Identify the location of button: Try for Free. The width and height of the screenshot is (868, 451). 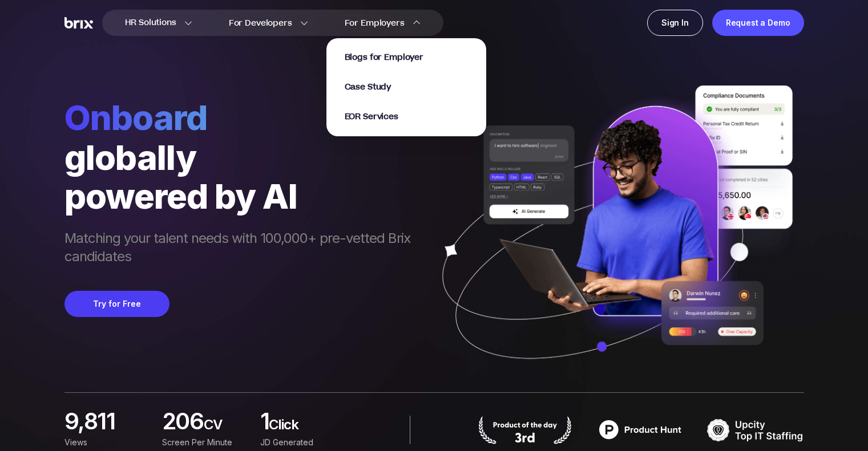
(117, 304).